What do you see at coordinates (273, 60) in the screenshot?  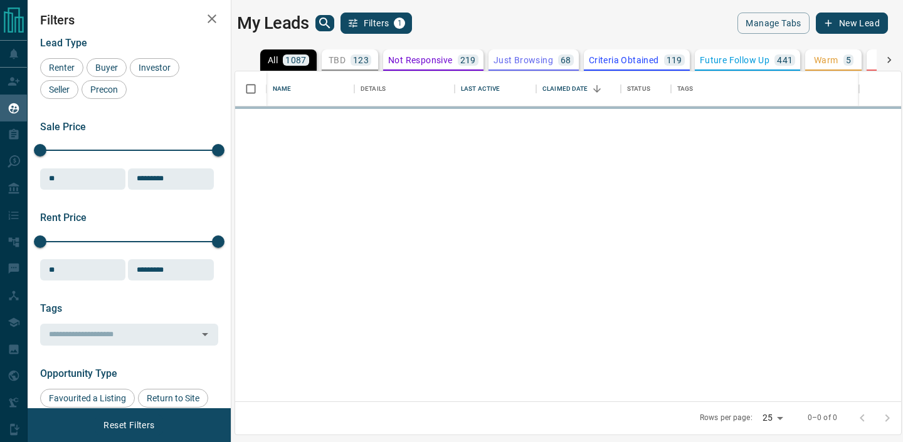 I see `p: All` at bounding box center [273, 60].